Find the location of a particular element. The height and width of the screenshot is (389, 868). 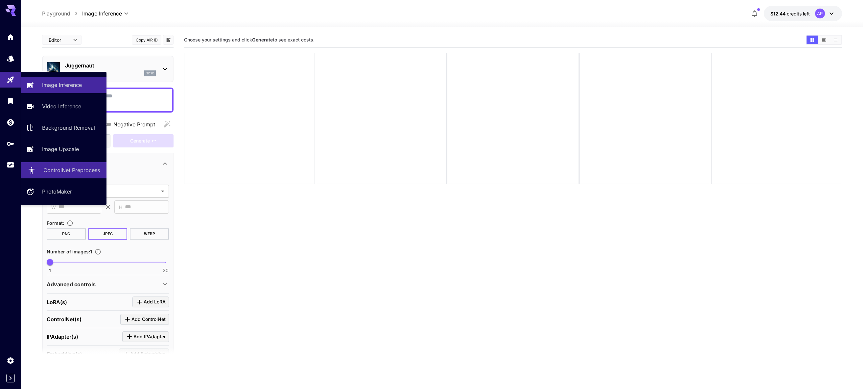

span: Number of images : 1 is located at coordinates (69, 251).